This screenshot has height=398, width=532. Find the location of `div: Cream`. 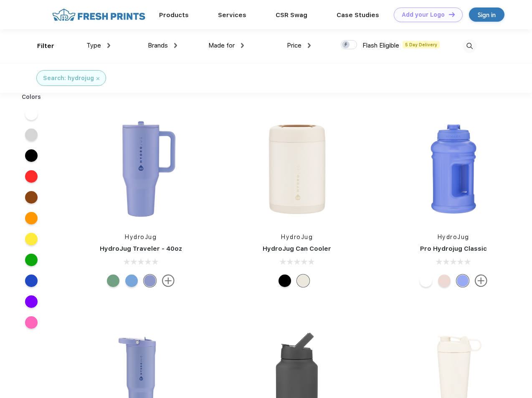

div: Cream is located at coordinates (303, 281).